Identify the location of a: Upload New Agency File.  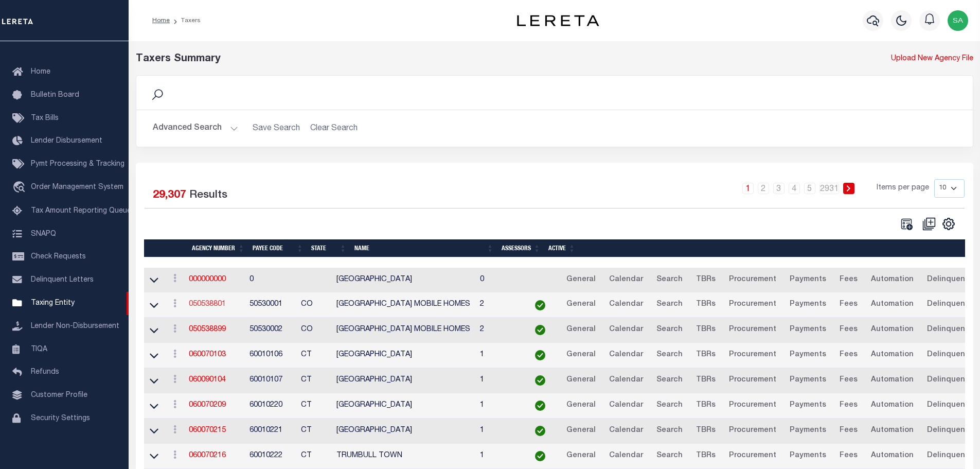
(933, 59).